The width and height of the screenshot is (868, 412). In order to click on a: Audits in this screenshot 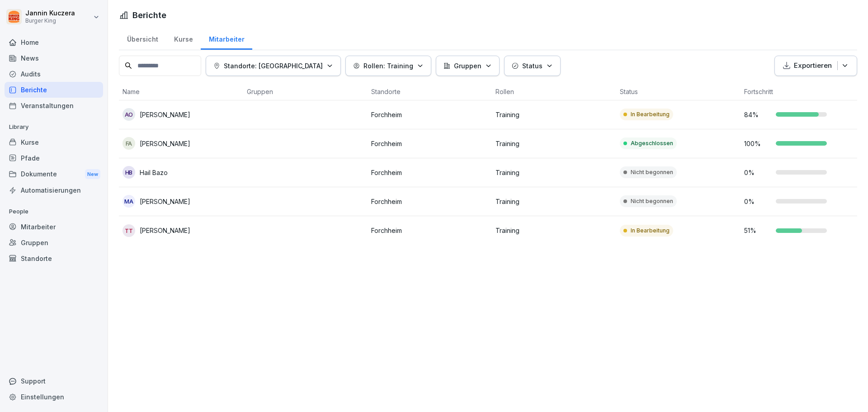, I will do `click(54, 74)`.